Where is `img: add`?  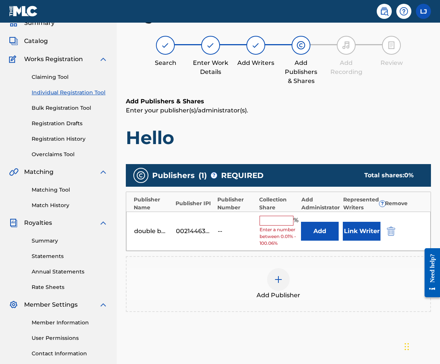 img: add is located at coordinates (279, 279).